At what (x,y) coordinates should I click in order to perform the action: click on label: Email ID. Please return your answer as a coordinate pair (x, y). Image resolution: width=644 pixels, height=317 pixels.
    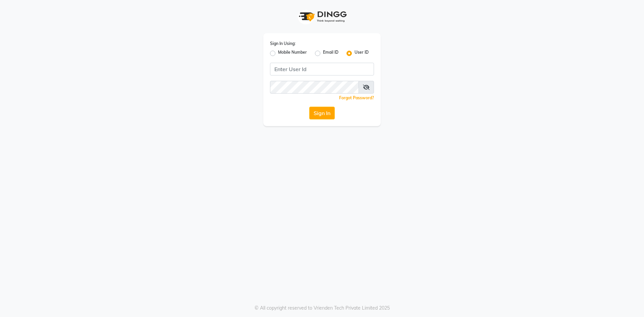
    Looking at the image, I should click on (331, 54).